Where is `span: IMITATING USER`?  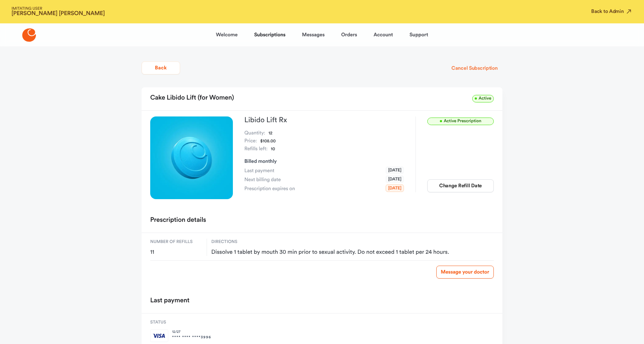
span: IMITATING USER is located at coordinates (58, 9).